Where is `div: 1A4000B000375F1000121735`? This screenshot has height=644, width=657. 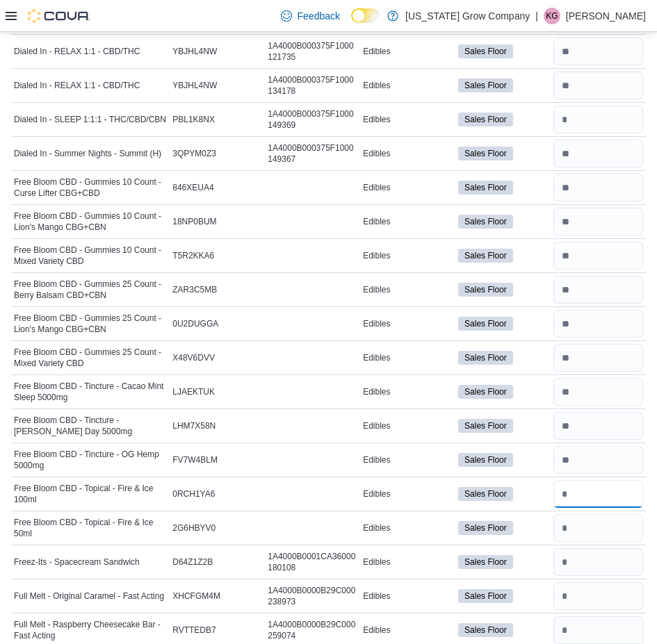 div: 1A4000B000375F1000121735 is located at coordinates (312, 51).